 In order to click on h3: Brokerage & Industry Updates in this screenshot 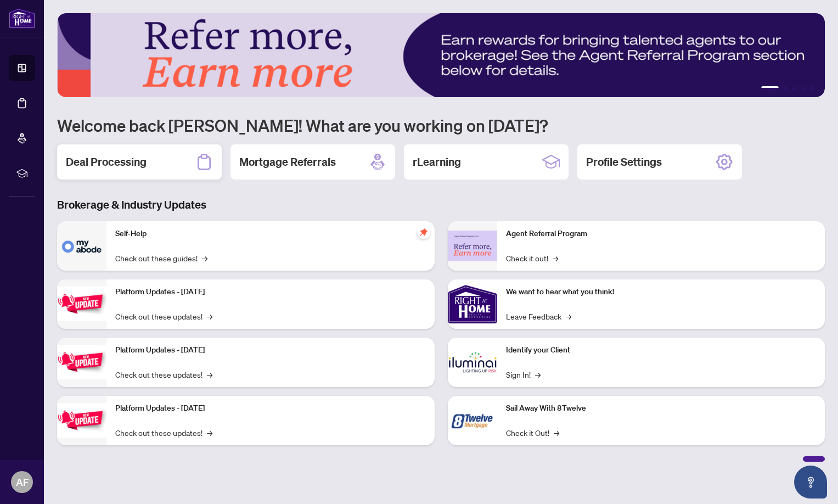, I will do `click(441, 204)`.